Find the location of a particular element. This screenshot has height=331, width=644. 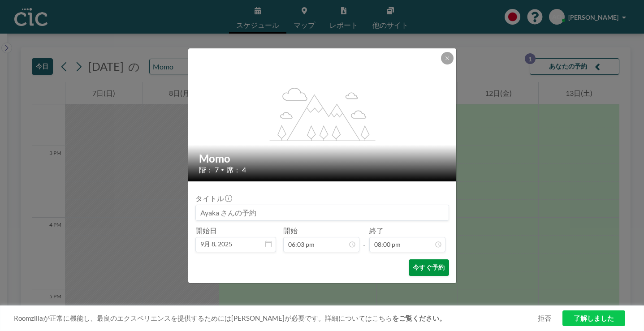

label: 終了 is located at coordinates (377, 231).